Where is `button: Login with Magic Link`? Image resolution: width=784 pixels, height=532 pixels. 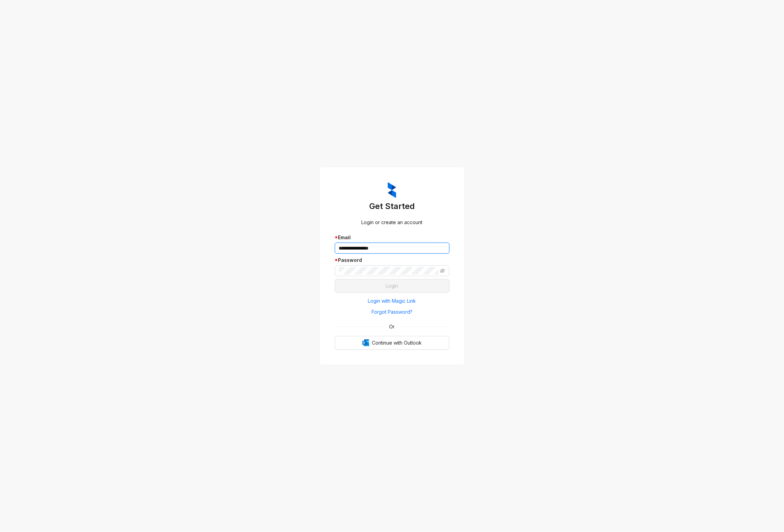
button: Login with Magic Link is located at coordinates (392, 301).